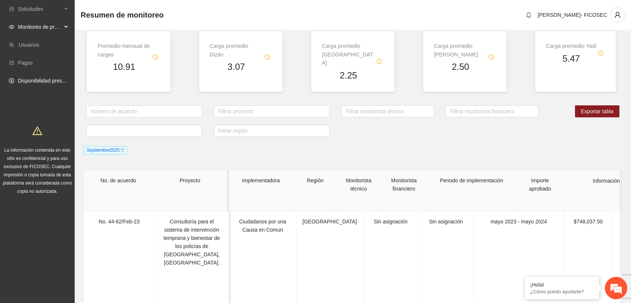  What do you see at coordinates (122, 150) in the screenshot?
I see `span: delete` at bounding box center [122, 150].